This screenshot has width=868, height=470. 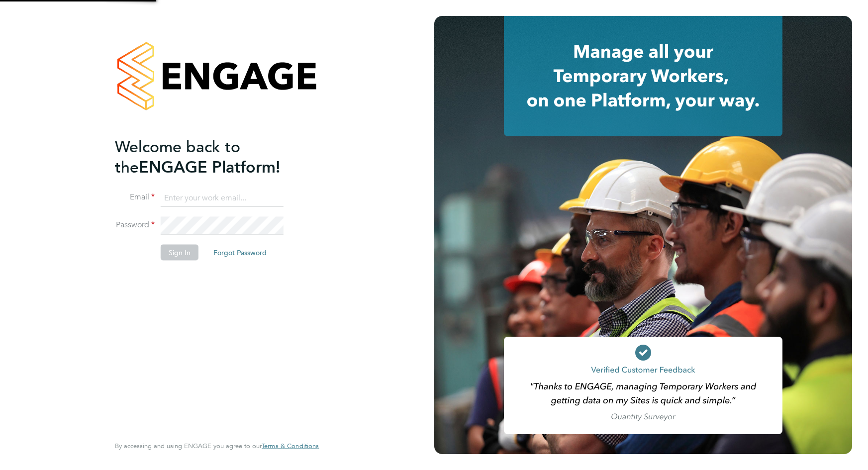 What do you see at coordinates (177, 157) in the screenshot?
I see `span: Welcome back to the` at bounding box center [177, 157].